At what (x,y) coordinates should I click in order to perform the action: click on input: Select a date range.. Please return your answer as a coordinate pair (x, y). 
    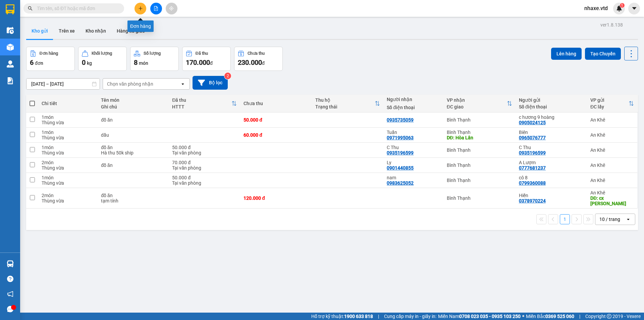
    Looking at the image, I should click on (63, 84).